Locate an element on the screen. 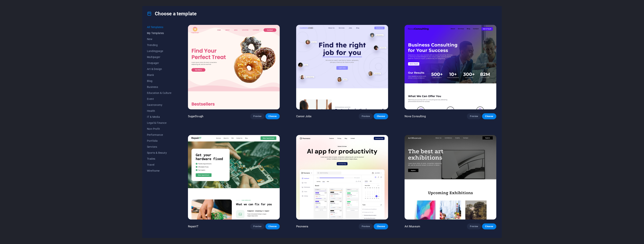 The image size is (644, 244). span: Performance is located at coordinates (159, 135).